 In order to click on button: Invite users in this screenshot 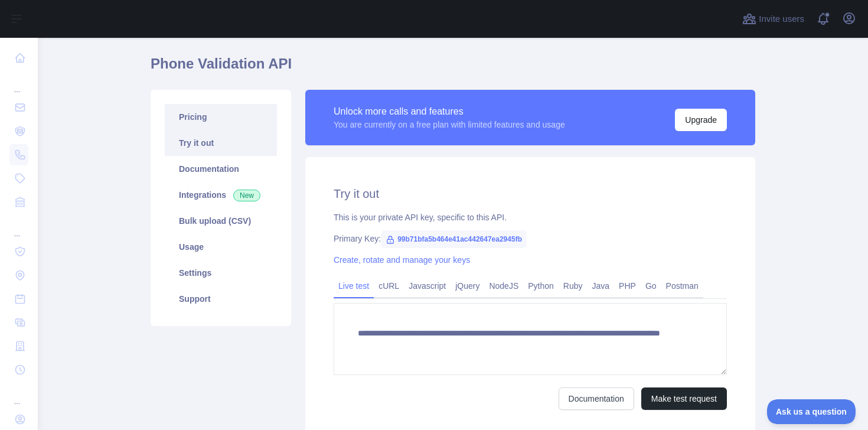, I will do `click(773, 18)`.